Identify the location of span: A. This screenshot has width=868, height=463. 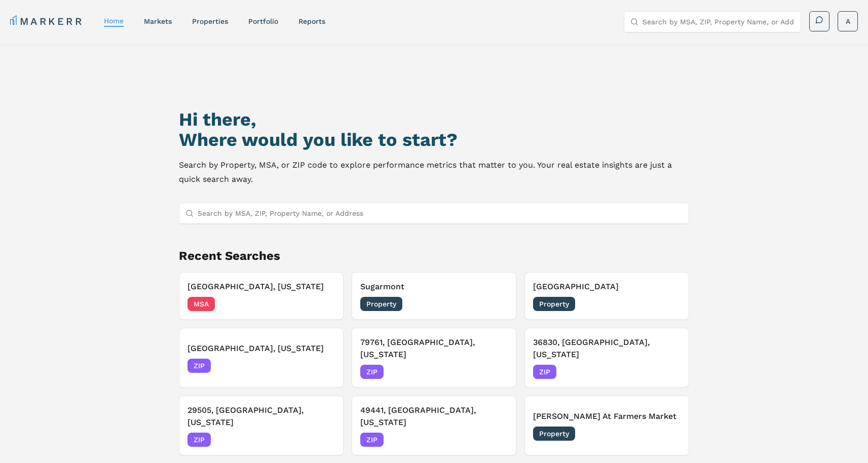
(848, 22).